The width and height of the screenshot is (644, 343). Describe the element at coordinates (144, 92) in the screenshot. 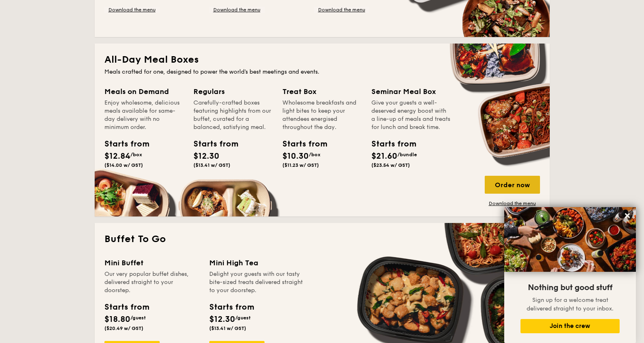

I see `div: Meals on Demand` at that location.